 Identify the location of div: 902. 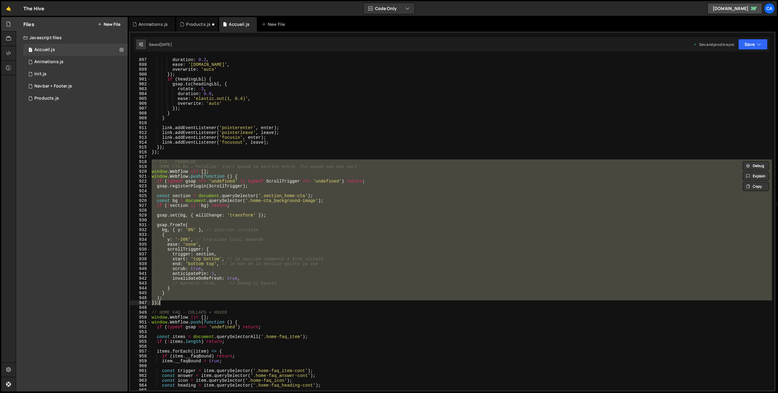
(140, 84).